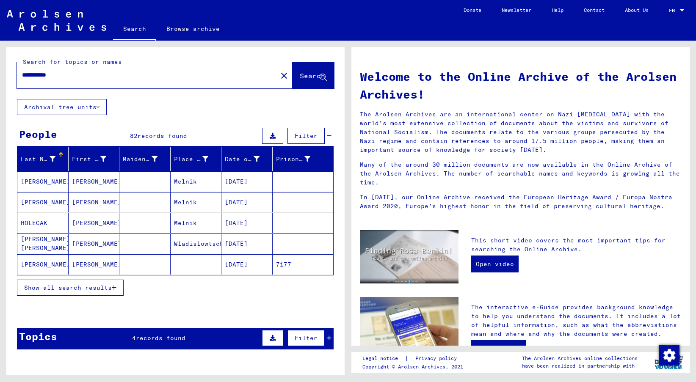 This screenshot has height=382, width=696. What do you see at coordinates (384, 359) in the screenshot?
I see `a: Legal notice` at bounding box center [384, 359].